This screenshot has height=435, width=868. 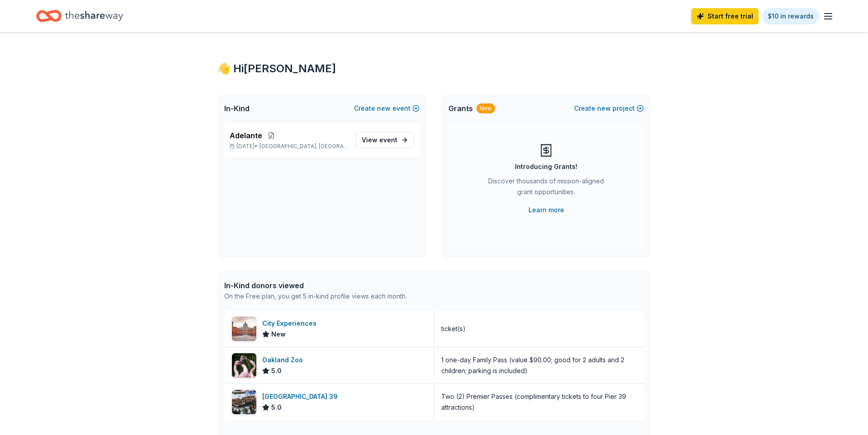 I want to click on div: Introducing Grants!, so click(x=546, y=167).